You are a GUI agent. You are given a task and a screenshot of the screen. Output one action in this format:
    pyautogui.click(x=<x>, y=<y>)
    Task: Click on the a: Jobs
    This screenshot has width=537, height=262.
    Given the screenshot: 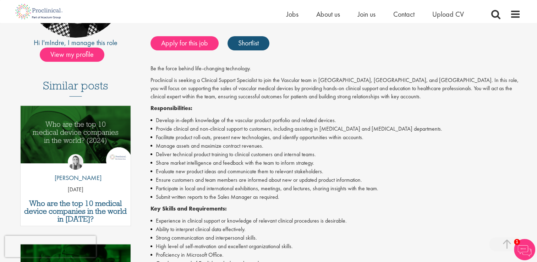 What is the action you would take?
    pyautogui.click(x=292, y=14)
    